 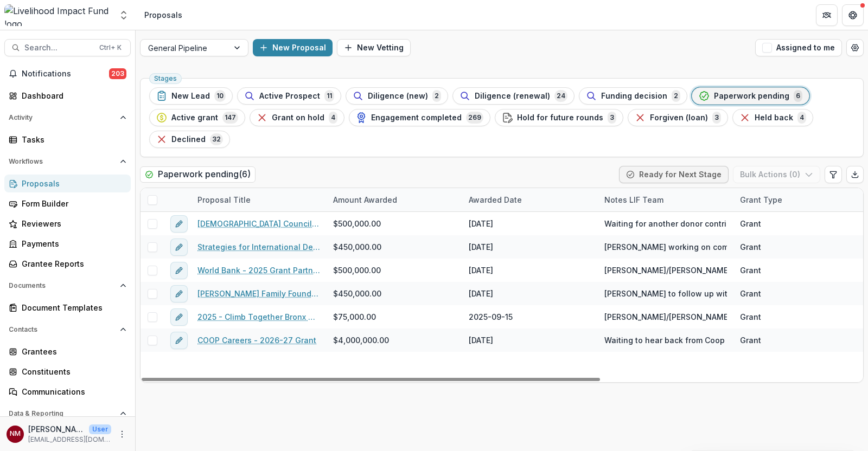 I want to click on div: Dashboard, so click(x=72, y=95).